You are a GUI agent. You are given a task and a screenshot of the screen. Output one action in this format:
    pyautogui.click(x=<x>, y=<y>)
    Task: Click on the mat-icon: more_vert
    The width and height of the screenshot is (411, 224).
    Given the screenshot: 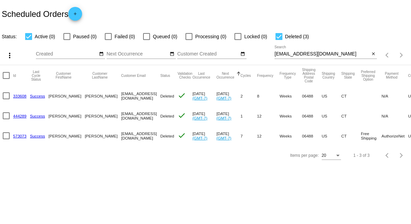 What is the action you would take?
    pyautogui.click(x=10, y=56)
    